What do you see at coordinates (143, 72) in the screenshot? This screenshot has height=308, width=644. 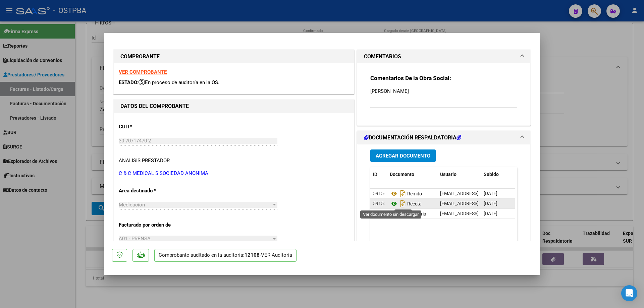 I see `strong: VER COMPROBANTE` at bounding box center [143, 72].